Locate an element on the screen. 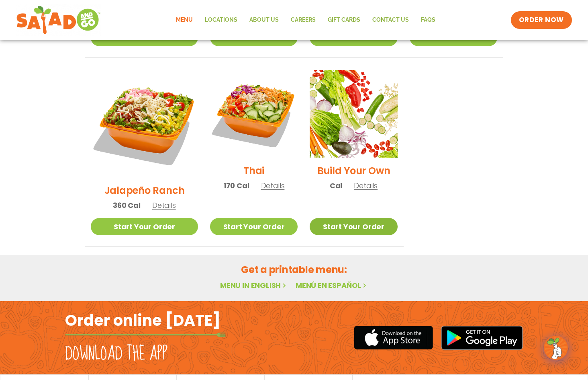 The width and height of the screenshot is (588, 380). span: 360 Cal is located at coordinates (127, 204).